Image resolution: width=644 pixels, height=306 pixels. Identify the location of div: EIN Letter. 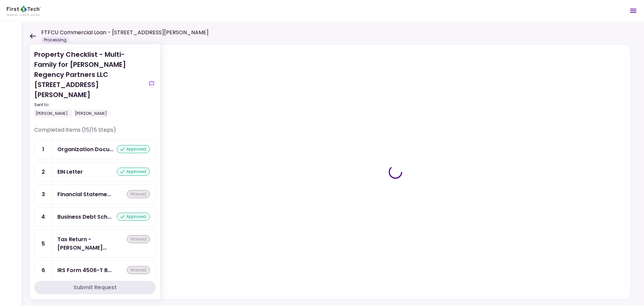
(70, 172).